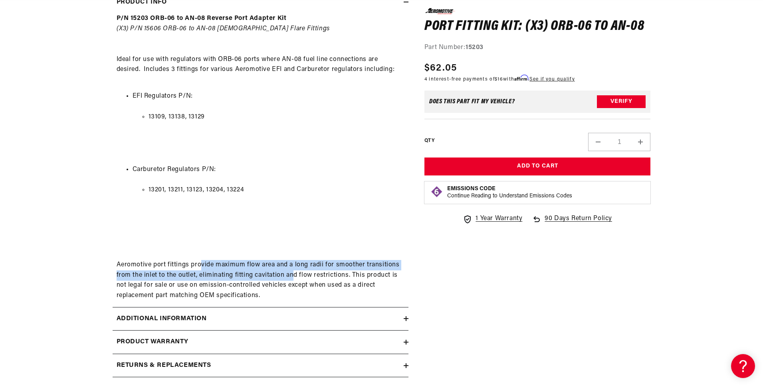  Describe the element at coordinates (268, 123) in the screenshot. I see `li: EFI Regulators P/N:` at that location.